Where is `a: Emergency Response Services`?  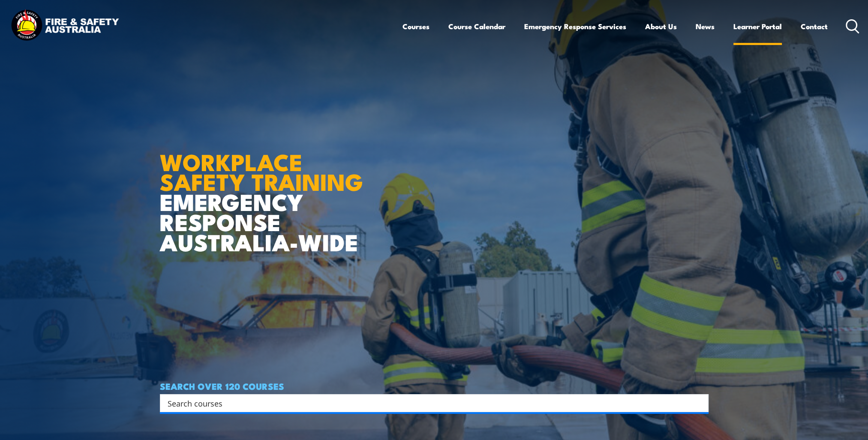 a: Emergency Response Services is located at coordinates (575, 26).